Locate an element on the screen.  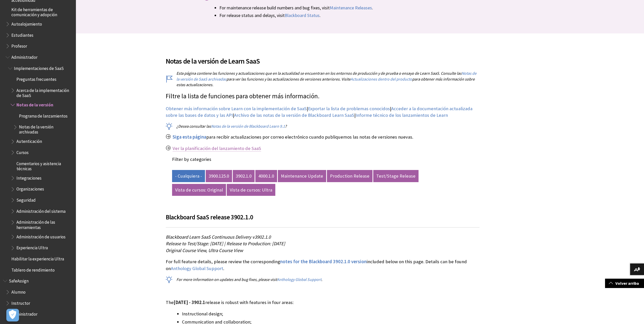
a: Volver arriba is located at coordinates (624, 283).